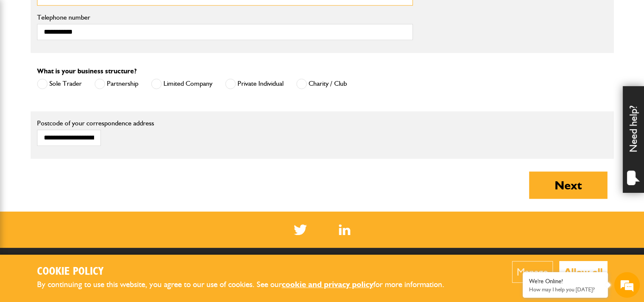 This screenshot has height=302, width=644. Describe the element at coordinates (102, 123) in the screenshot. I see `label: Postcode of your correspondence address` at that location.